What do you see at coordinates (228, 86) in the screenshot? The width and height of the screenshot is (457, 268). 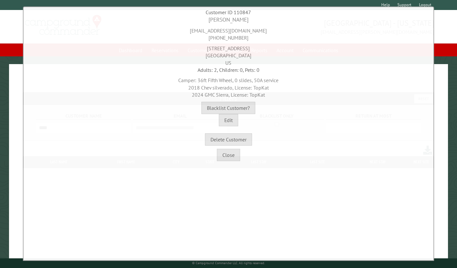 I see `div: Camper: 36ft Fifth Wheel, 0 slides, 50A service` at bounding box center [228, 86].